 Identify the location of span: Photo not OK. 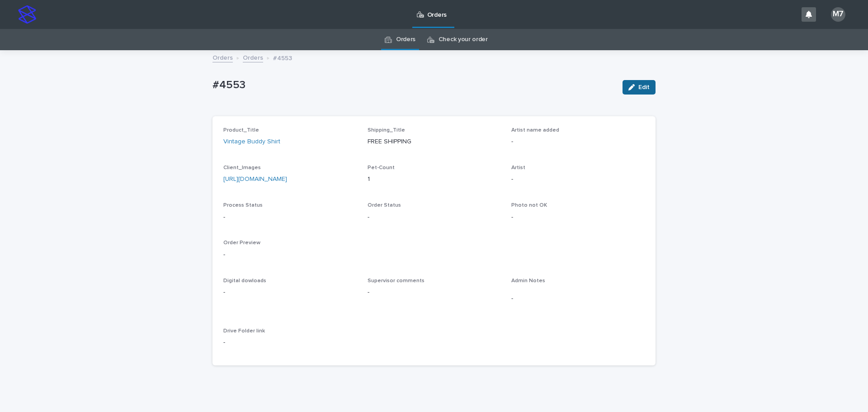
(529, 206).